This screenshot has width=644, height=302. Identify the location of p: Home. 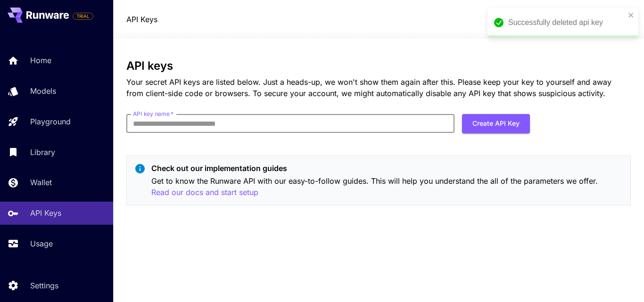
(41, 60).